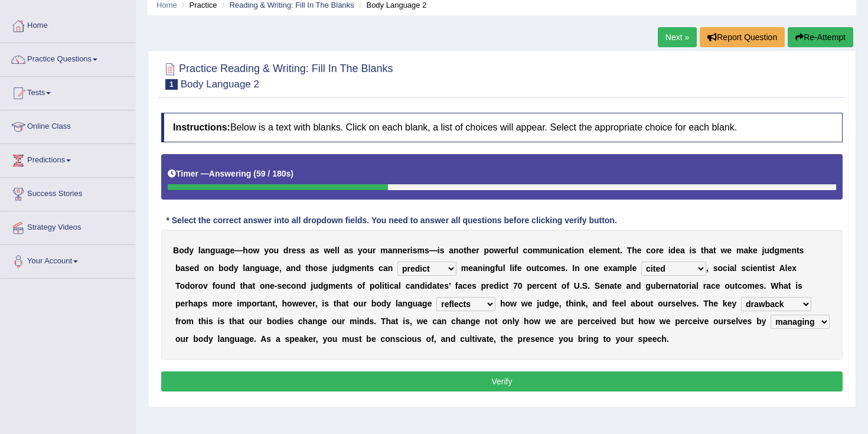  What do you see at coordinates (502, 382) in the screenshot?
I see `button: Verify` at bounding box center [502, 382].